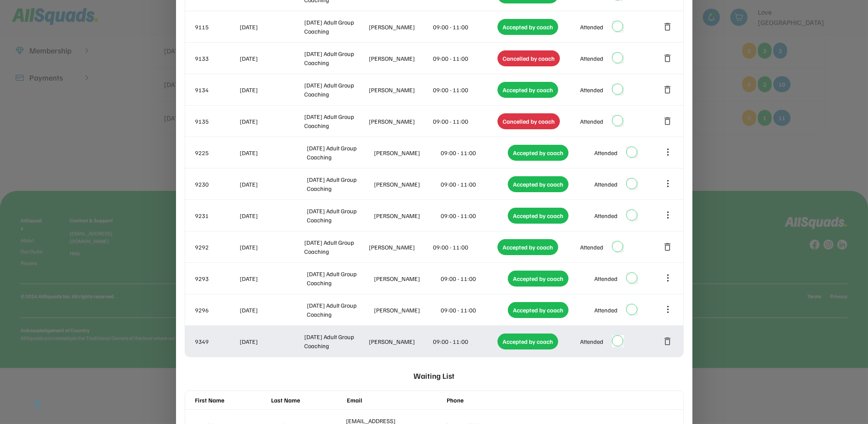 Image resolution: width=868 pixels, height=424 pixels. I want to click on div: 9349, so click(217, 341).